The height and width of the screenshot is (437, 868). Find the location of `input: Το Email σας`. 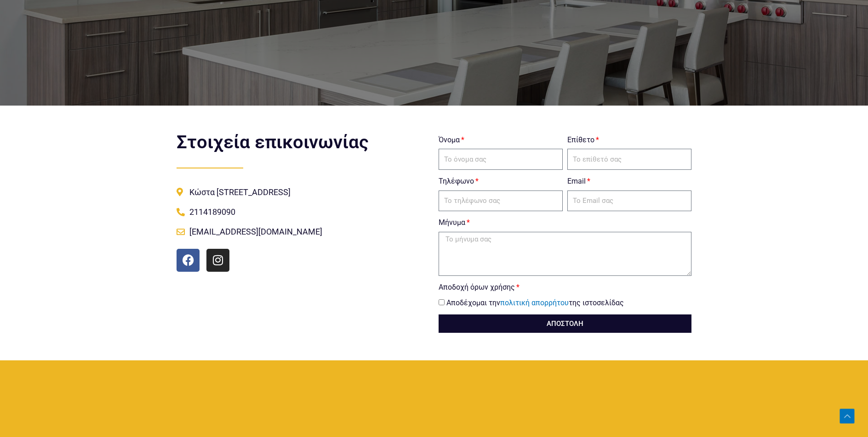

input: Το Email σας is located at coordinates (630, 201).